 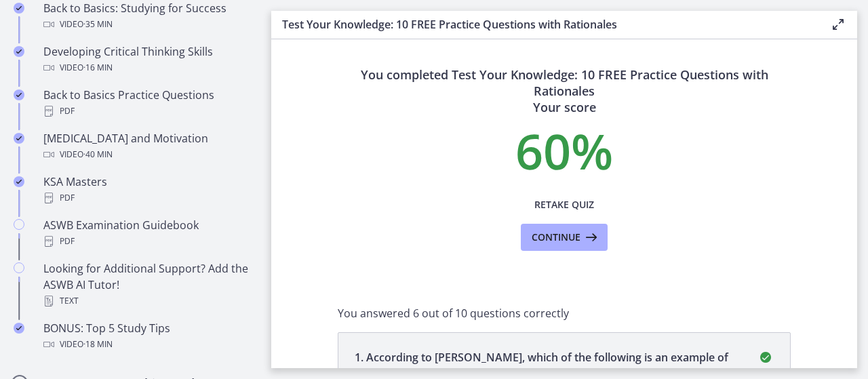 What do you see at coordinates (564, 205) in the screenshot?
I see `span: Retake Quiz` at bounding box center [564, 205].